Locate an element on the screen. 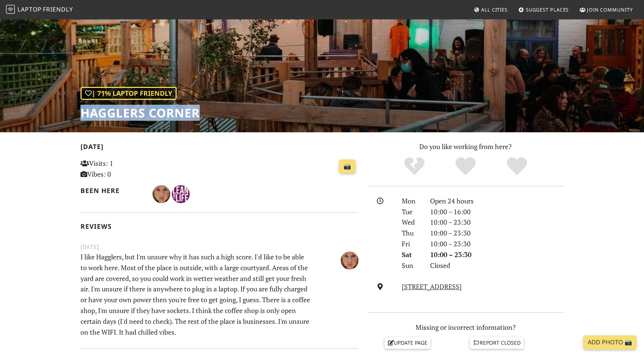 The width and height of the screenshot is (644, 357). a: Report closed is located at coordinates (497, 343).